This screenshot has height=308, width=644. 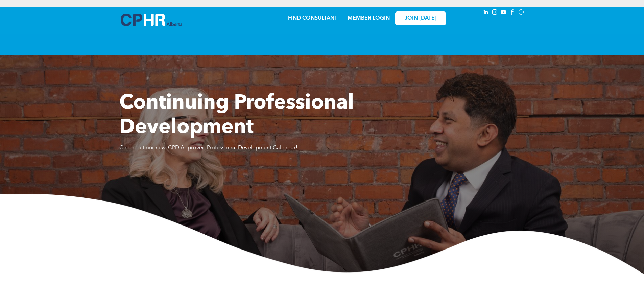 I want to click on a: Social network, so click(x=521, y=13).